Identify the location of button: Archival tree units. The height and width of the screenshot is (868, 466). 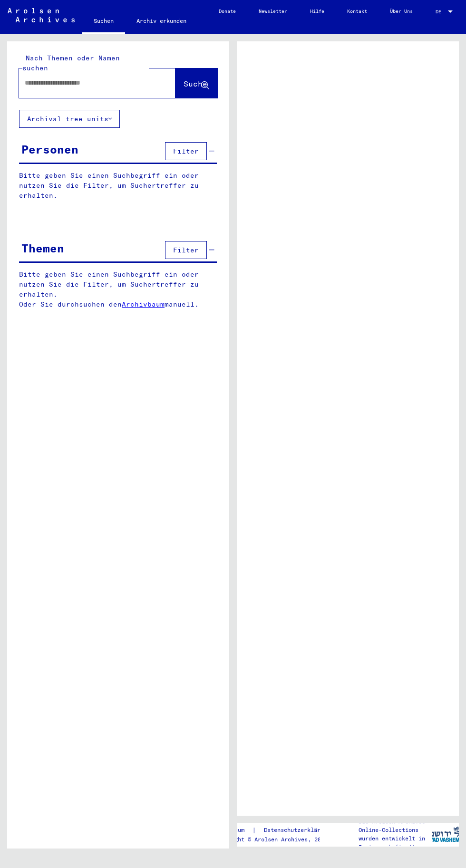
(69, 118).